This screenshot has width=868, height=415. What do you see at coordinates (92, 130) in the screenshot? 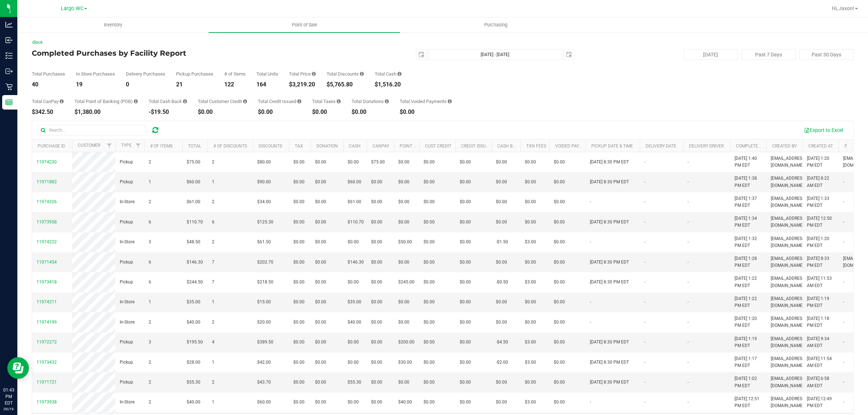
I see `input: Search...` at bounding box center [92, 130].